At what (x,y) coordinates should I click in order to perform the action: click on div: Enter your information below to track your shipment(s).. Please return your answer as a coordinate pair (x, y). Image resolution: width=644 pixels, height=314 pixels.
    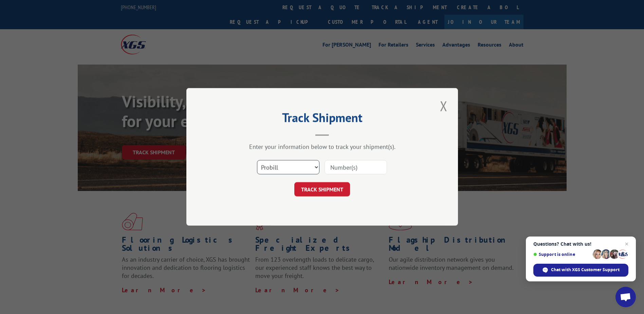
    Looking at the image, I should click on (322, 147).